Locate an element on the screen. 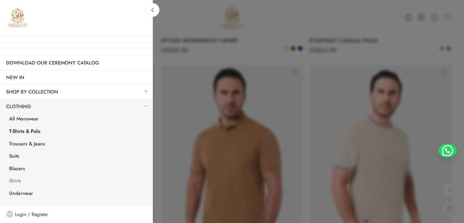  a: Shirts is located at coordinates (78, 181).